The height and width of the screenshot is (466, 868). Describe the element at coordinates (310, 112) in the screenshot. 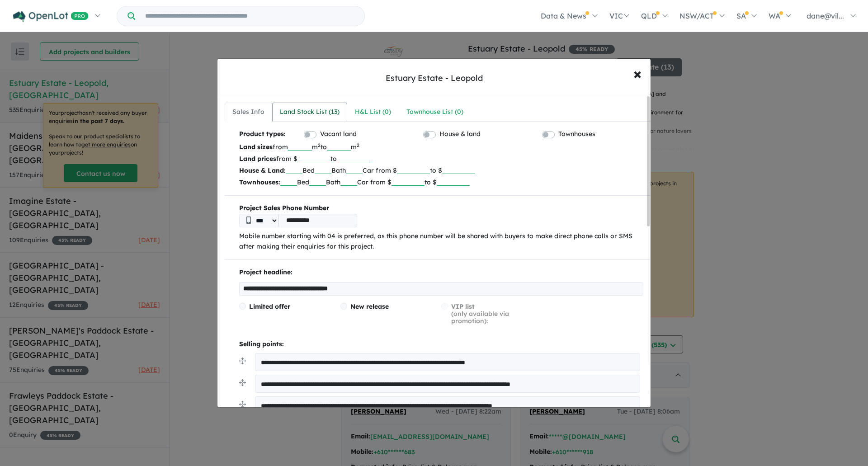

I see `div: Land Stock List ( 13 )` at that location.